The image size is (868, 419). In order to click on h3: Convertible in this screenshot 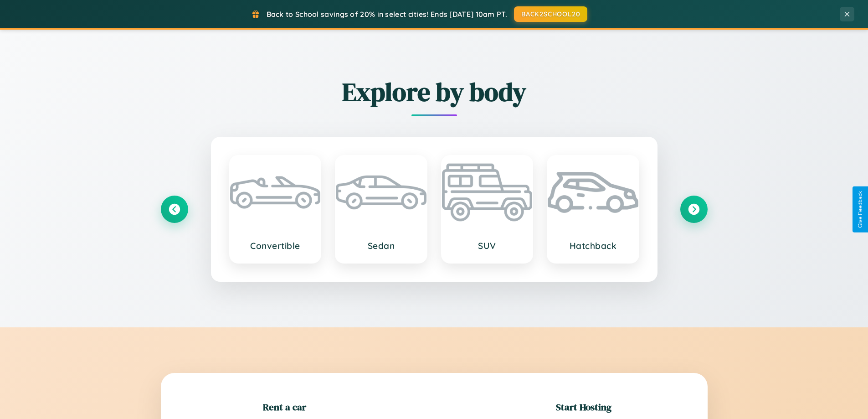, I will do `click(275, 246)`.